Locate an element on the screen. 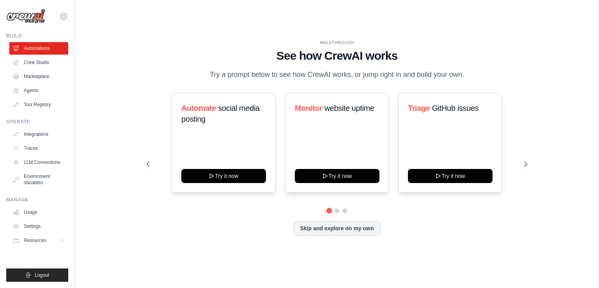 Image resolution: width=599 pixels, height=288 pixels. p: Try a prompt below to see how CrewAI works, or jump right in and build your own. is located at coordinates (337, 74).